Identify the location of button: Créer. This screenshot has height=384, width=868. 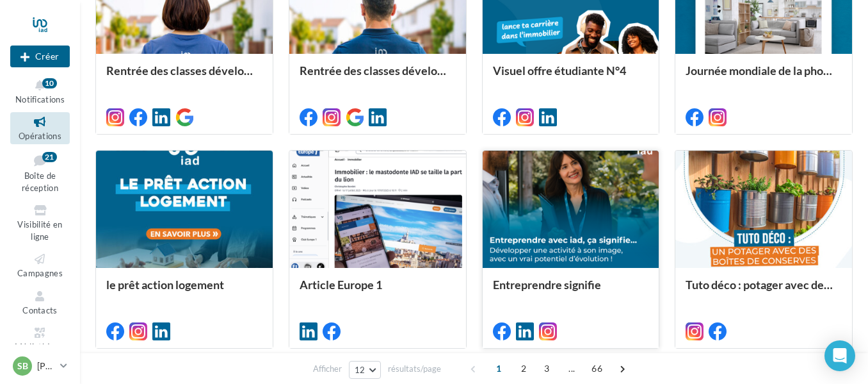
(39, 56).